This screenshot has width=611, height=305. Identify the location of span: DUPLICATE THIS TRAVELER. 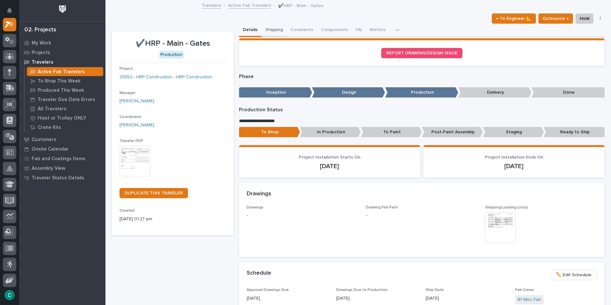
(154, 193).